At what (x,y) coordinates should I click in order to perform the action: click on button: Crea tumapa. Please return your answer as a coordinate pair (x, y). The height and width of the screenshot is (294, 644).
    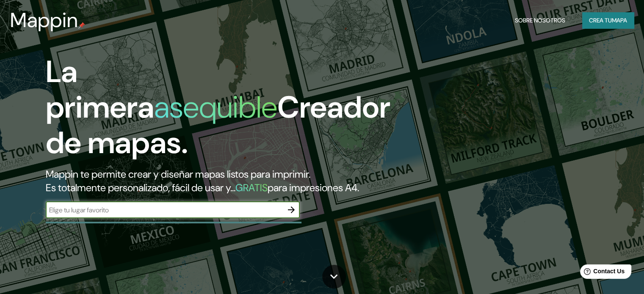
    Looking at the image, I should click on (608, 20).